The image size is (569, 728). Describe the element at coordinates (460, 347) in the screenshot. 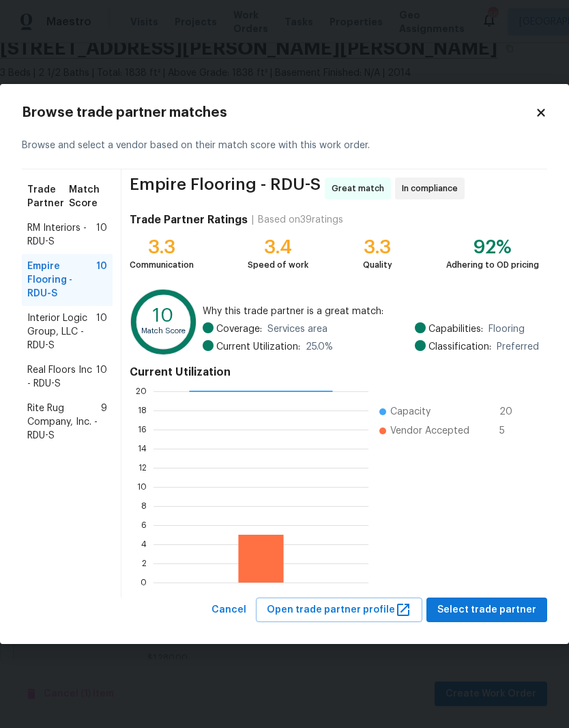

I see `span: Classification:` at that location.